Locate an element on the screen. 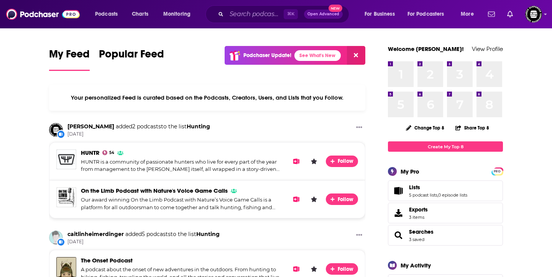  a: Create My Top 8 is located at coordinates (445, 146).